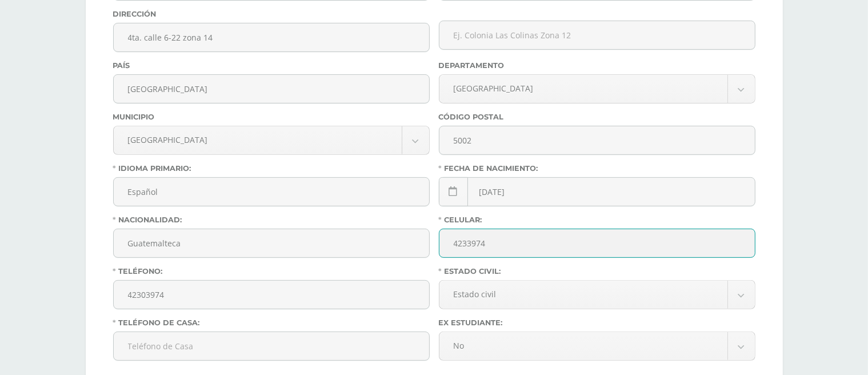 Image resolution: width=868 pixels, height=375 pixels. What do you see at coordinates (272, 65) in the screenshot?
I see `label: País` at bounding box center [272, 65].